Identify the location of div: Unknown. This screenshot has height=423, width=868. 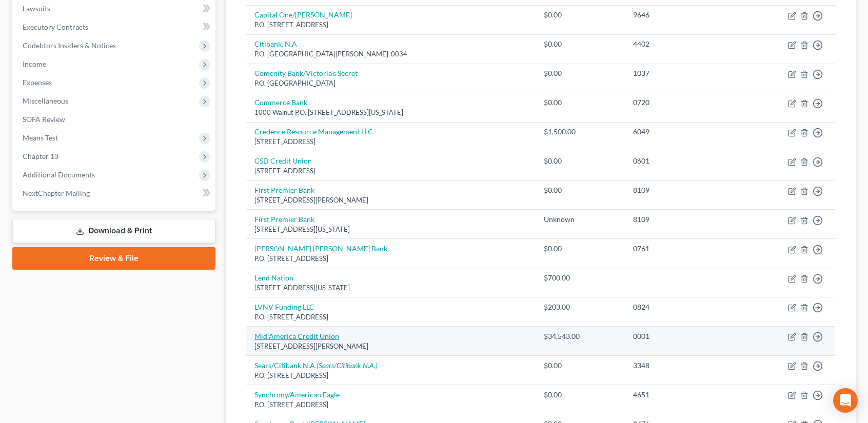
(580, 219).